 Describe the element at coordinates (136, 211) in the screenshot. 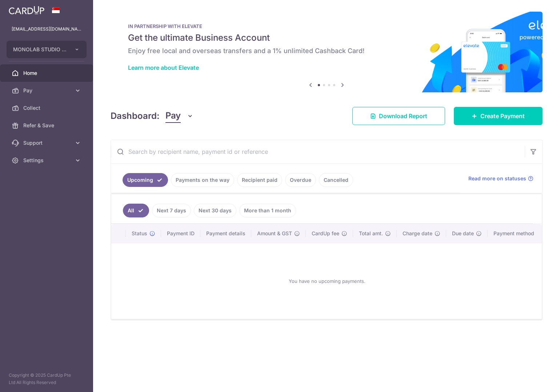

I see `a: All` at that location.